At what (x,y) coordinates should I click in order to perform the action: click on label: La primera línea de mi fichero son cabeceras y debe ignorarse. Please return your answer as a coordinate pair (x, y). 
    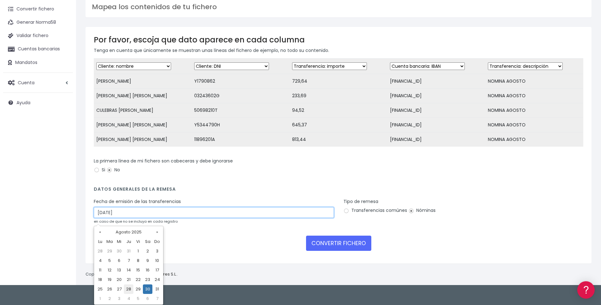
    Looking at the image, I should click on (163, 161).